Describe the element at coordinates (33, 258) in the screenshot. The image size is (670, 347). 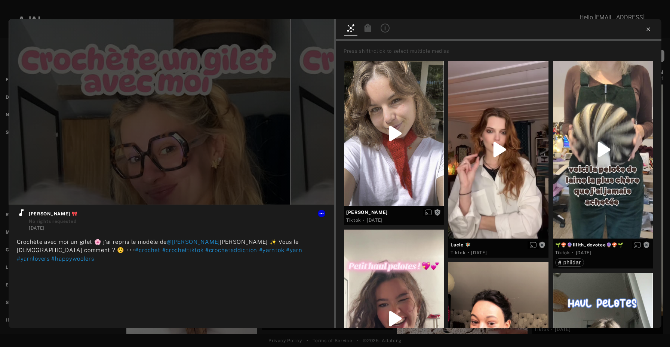
I see `span: #yarnlovers` at that location.